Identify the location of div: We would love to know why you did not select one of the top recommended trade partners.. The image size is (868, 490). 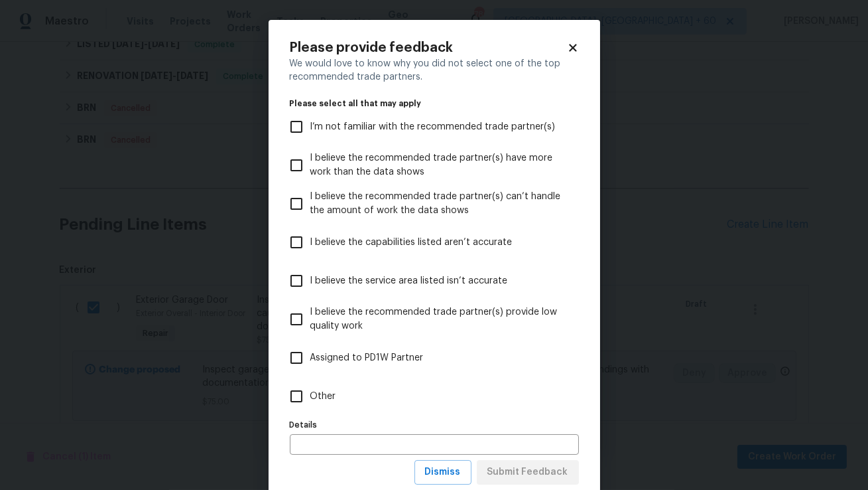
(434, 70).